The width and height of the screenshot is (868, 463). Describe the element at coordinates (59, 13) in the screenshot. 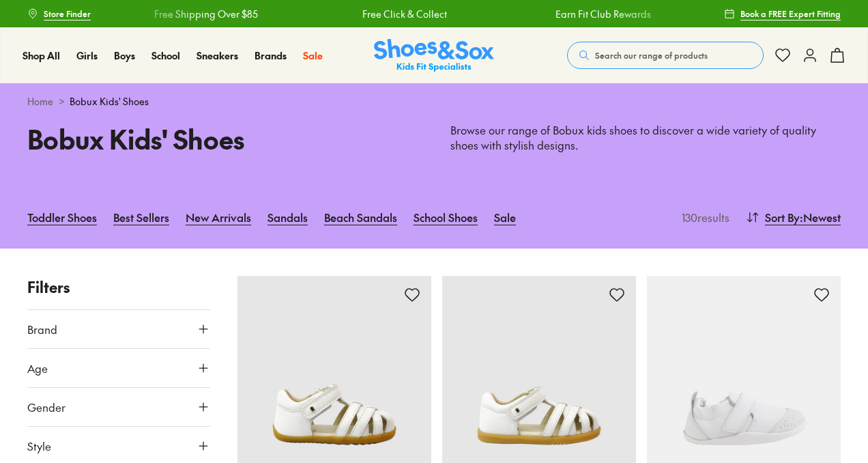

I see `a: Store Finder` at that location.